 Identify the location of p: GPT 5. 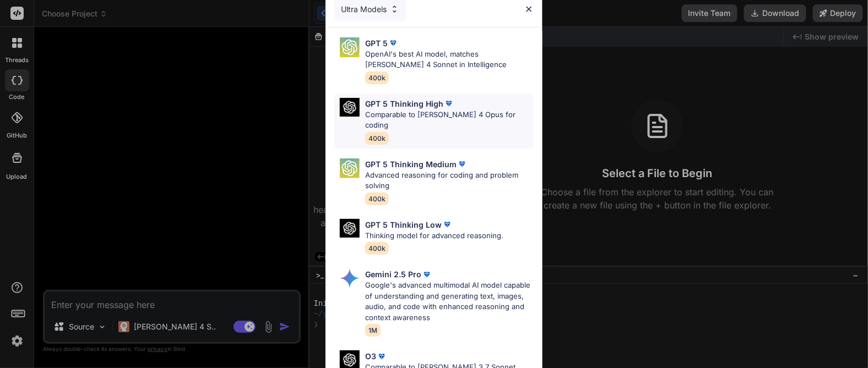
(376, 43).